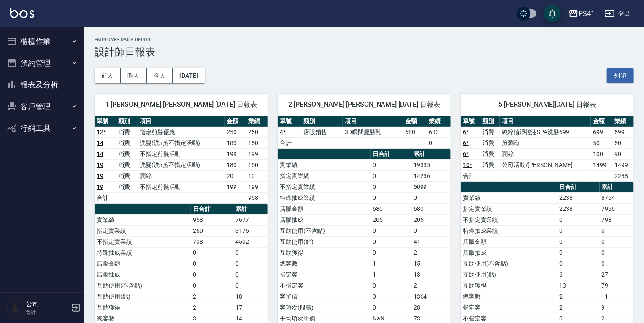 The width and height of the screenshot is (644, 323). I want to click on button: save, so click(552, 14).